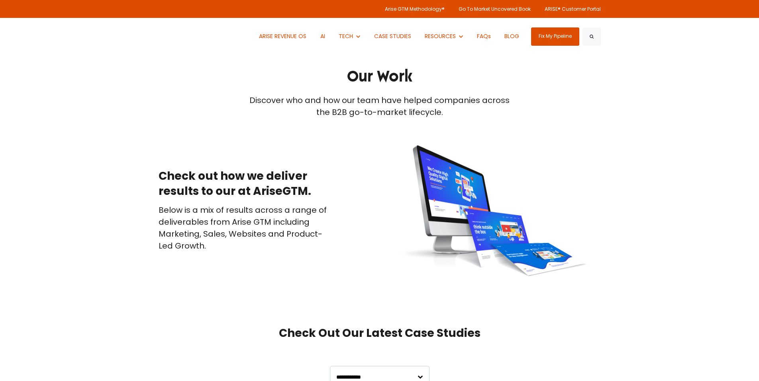 The width and height of the screenshot is (759, 381). Describe the element at coordinates (380, 334) in the screenshot. I see `h2: Check Out Our Latest Case Studies` at that location.